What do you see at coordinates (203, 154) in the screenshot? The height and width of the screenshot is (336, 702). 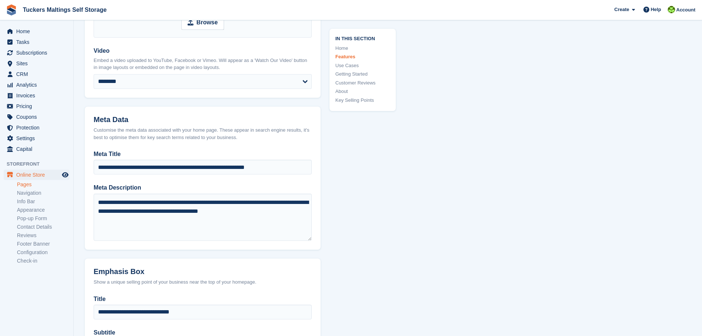 I see `label: Meta Title` at bounding box center [203, 154].